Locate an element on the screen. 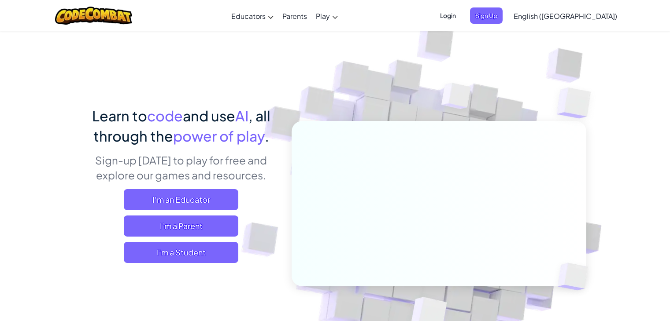 The height and width of the screenshot is (321, 670). a: Educators is located at coordinates (252, 16).